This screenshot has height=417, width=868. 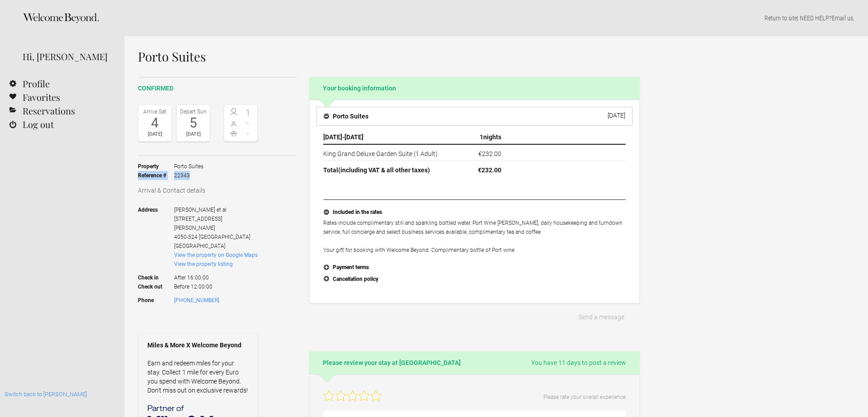 I want to click on button: Send a message, so click(x=601, y=317).